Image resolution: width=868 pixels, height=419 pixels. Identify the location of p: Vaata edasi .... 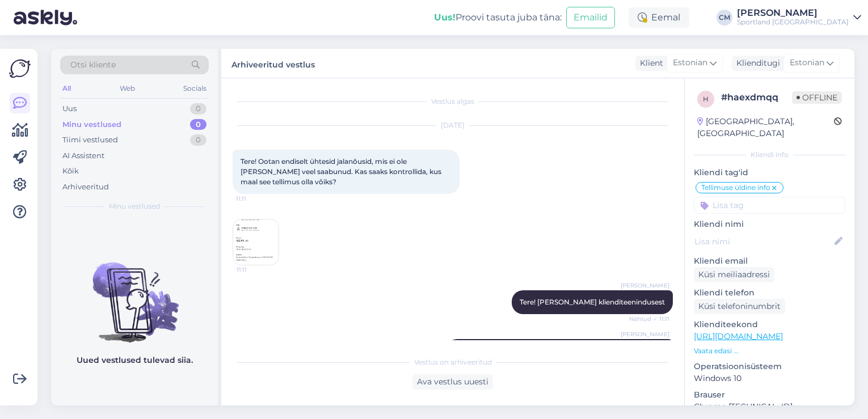
(769, 351).